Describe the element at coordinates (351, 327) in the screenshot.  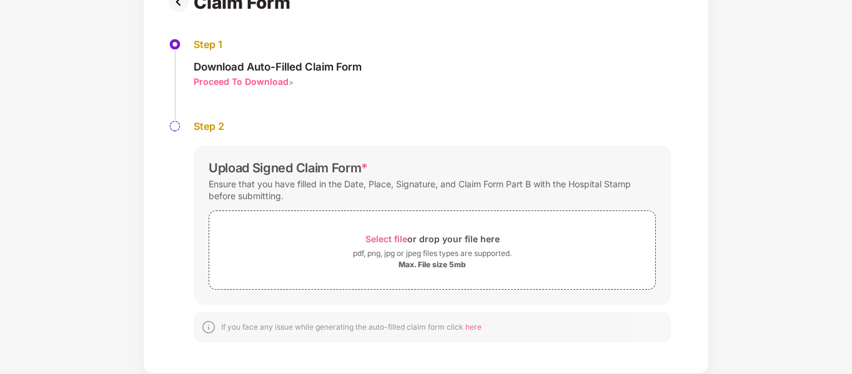
I see `div: If you face any issue while generating the auto-filled claim form click` at that location.